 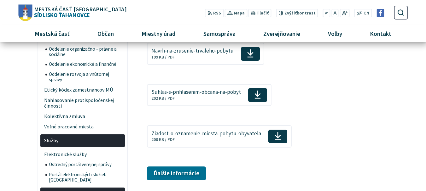 What do you see at coordinates (205, 54) in the screenshot?
I see `a: Navrh-na-zrusenie-trvaleho-pobytu199 KB / PDF` at bounding box center [205, 54].